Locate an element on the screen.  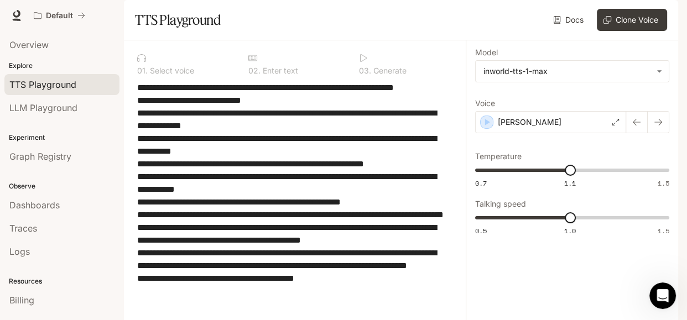
p: 0 2 . is located at coordinates (254, 71).